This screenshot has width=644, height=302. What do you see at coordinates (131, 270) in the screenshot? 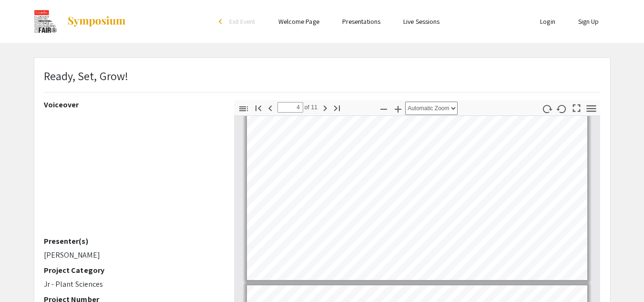
I see `h2: Project Category` at bounding box center [131, 270].